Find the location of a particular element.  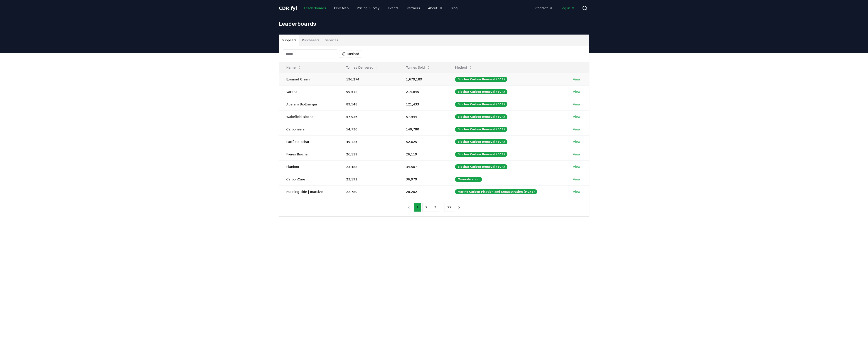

td: 1,679,189 is located at coordinates (423, 79).